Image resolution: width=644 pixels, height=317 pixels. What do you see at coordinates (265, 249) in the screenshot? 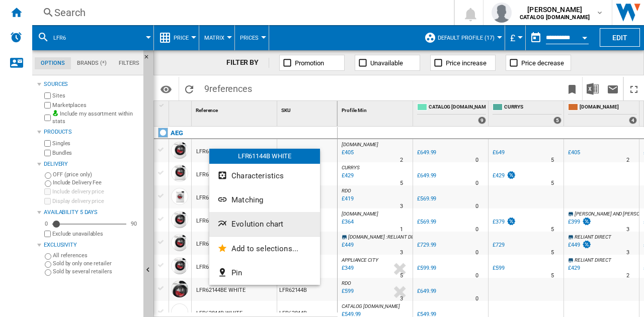
I see `span: Add to selections...` at bounding box center [265, 249].